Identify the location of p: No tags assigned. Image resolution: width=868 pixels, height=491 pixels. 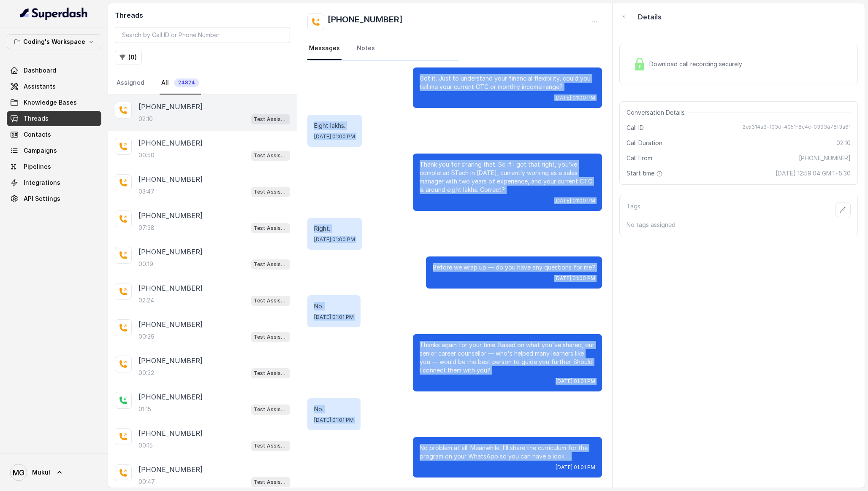
(738, 225).